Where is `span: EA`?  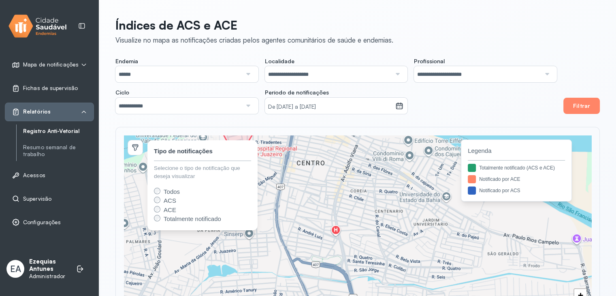 span: EA is located at coordinates (15, 268).